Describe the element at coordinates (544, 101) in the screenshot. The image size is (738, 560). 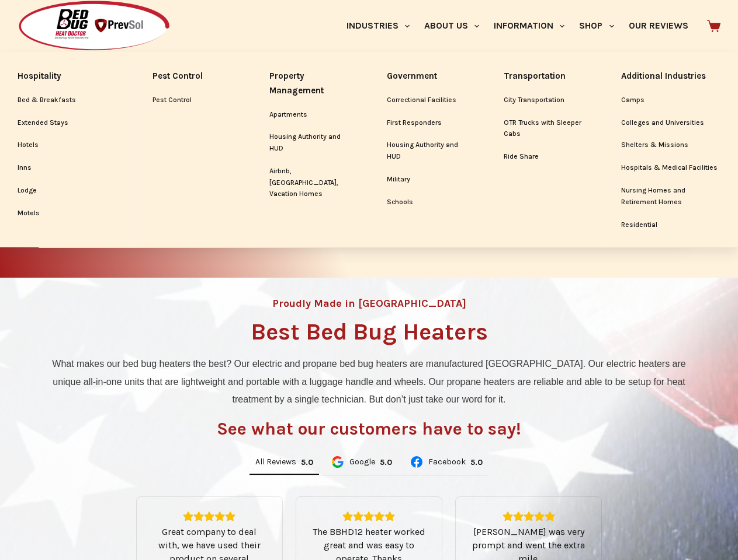
I see `a: City Transportation` at that location.